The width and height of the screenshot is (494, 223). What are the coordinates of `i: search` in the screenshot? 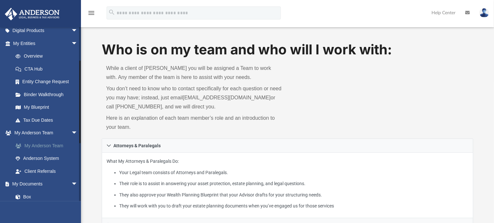 It's located at (112, 12).